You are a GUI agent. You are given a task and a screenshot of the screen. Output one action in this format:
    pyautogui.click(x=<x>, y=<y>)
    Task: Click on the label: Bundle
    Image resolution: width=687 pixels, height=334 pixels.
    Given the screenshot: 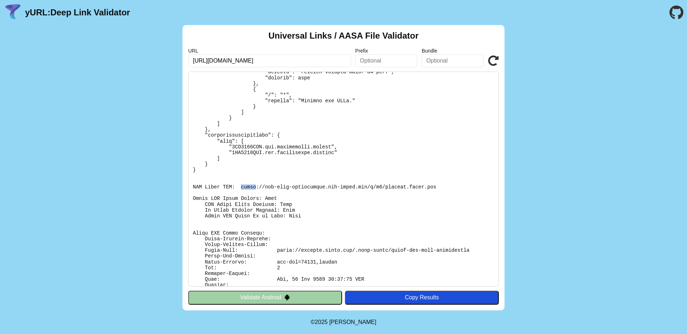 What is the action you would take?
    pyautogui.click(x=453, y=51)
    